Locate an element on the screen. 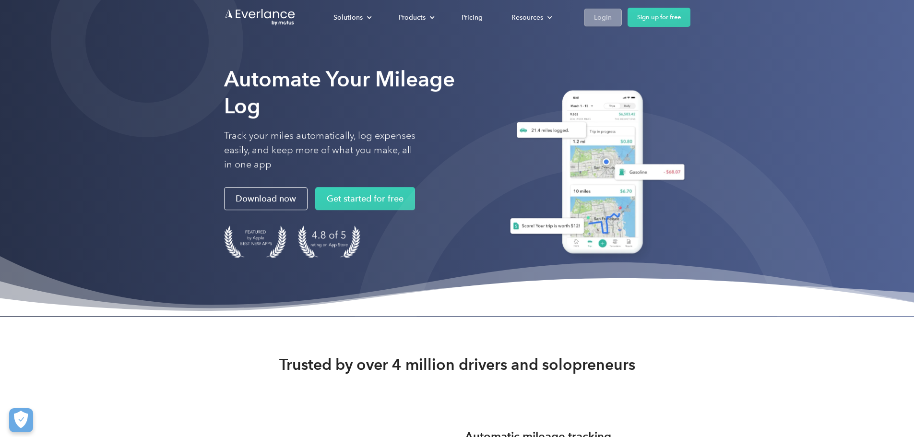 This screenshot has height=437, width=914. a: Get started for free is located at coordinates (365, 199).